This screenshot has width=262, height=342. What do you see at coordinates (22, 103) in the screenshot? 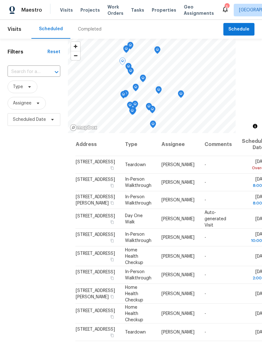
I see `span: Assignee` at bounding box center [22, 103].